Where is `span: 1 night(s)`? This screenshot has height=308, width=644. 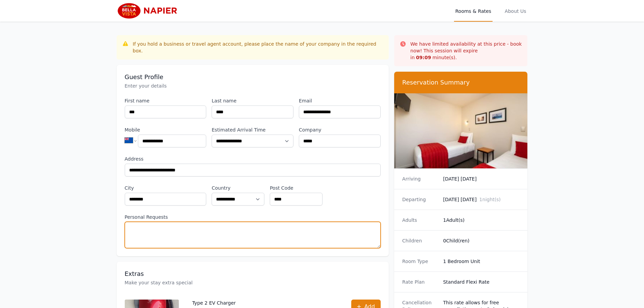
span: 1 night(s) is located at coordinates (490, 200).